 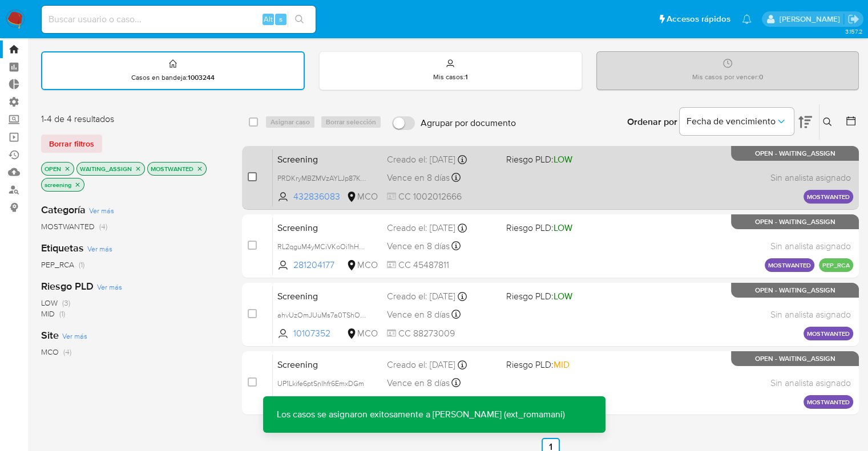 I want to click on a: Salir, so click(x=853, y=19).